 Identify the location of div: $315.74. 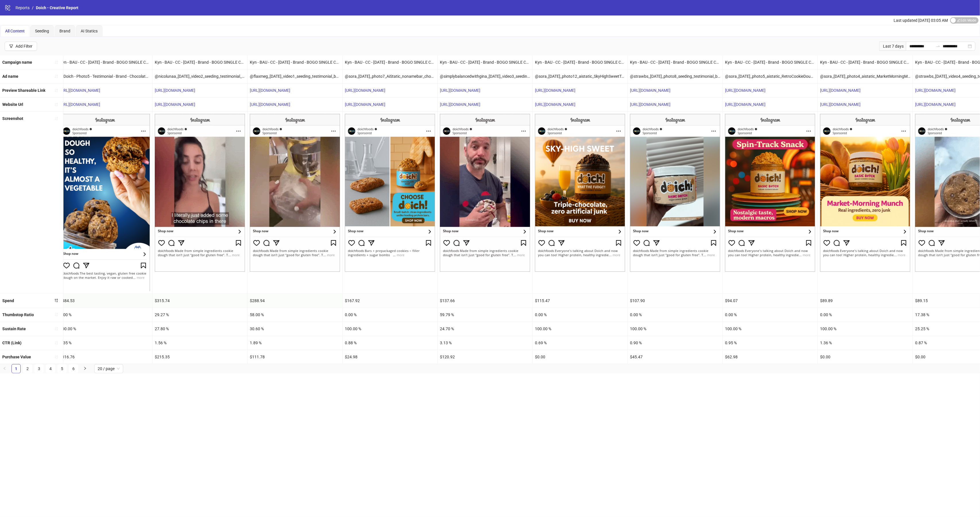
(200, 301).